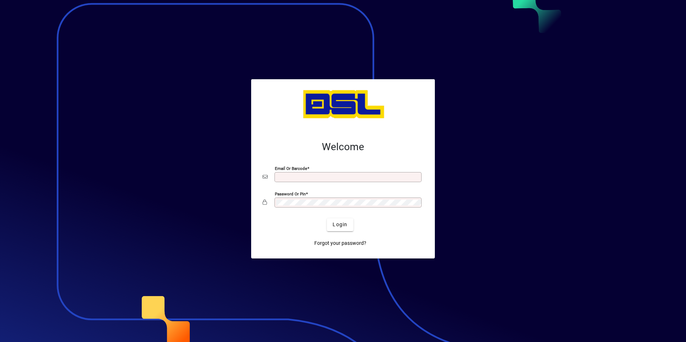  Describe the element at coordinates (291, 168) in the screenshot. I see `mat-label: Email or Barcode` at that location.